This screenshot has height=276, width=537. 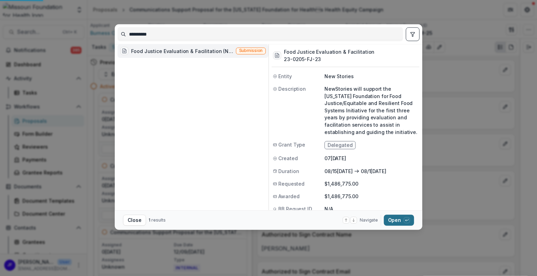 I want to click on button: Open, so click(x=399, y=220).